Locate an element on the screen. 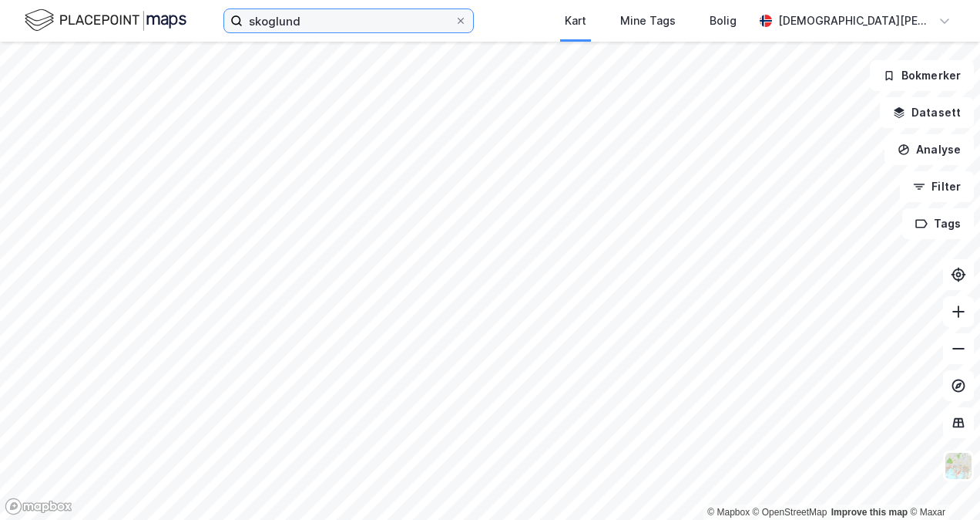 The height and width of the screenshot is (520, 980). div: Chat Widget is located at coordinates (942, 483).